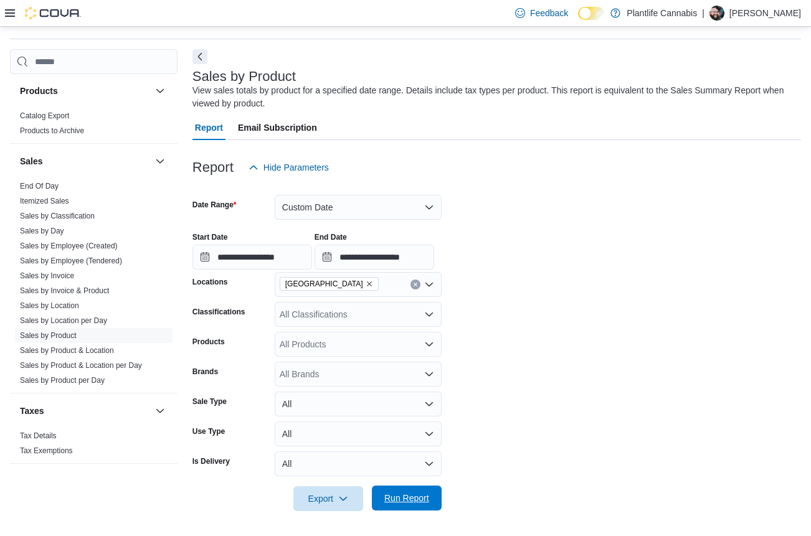 This screenshot has height=536, width=811. I want to click on span: Run Report, so click(407, 498).